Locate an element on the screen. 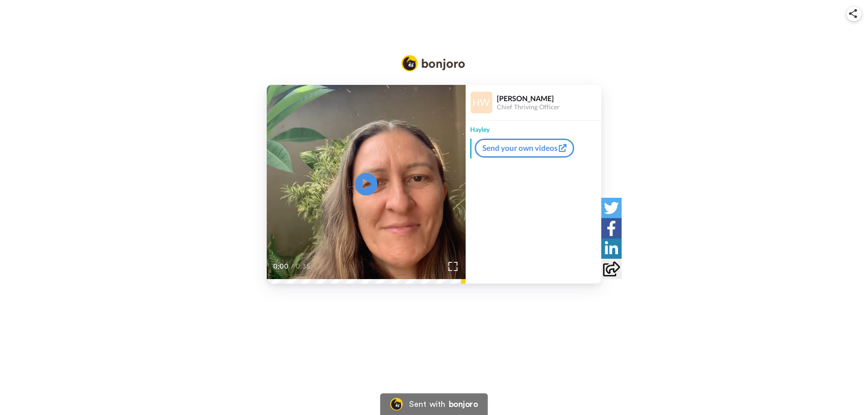 Image resolution: width=868 pixels, height=415 pixels. img: ic_share.svg is located at coordinates (853, 13).